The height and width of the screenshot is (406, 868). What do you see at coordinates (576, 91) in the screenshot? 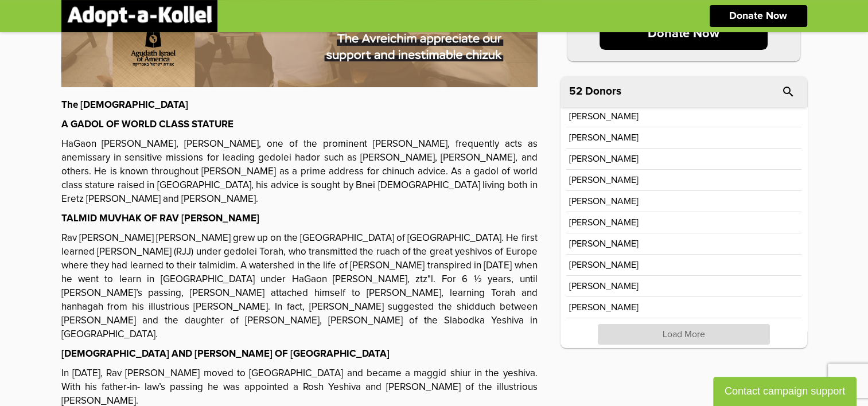
I see `span: 52` at bounding box center [576, 91].